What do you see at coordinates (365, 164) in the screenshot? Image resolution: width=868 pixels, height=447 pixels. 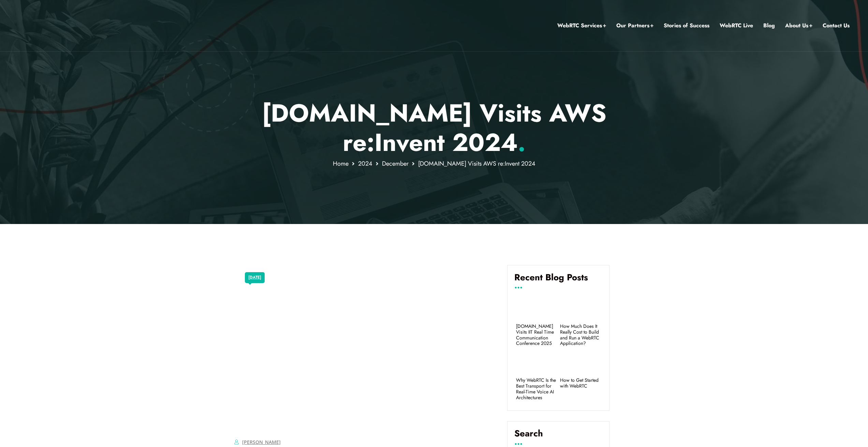 I see `a: 2024` at bounding box center [365, 164].